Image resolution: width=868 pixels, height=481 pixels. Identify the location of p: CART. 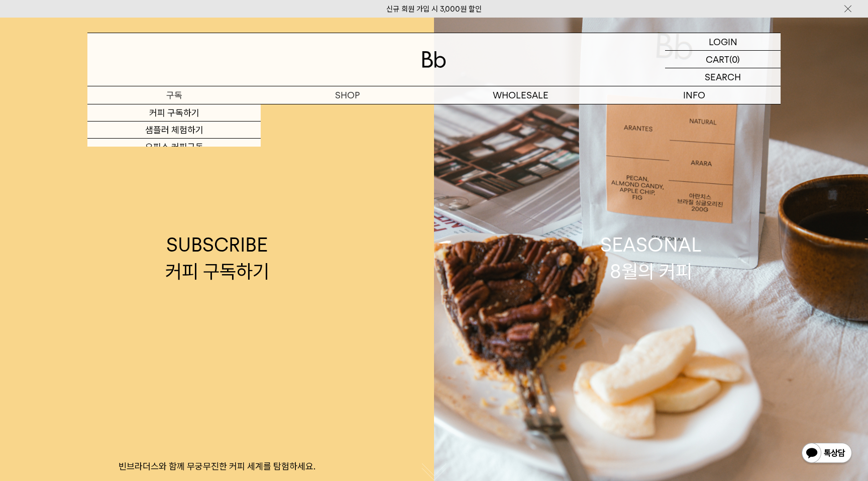
(718, 60).